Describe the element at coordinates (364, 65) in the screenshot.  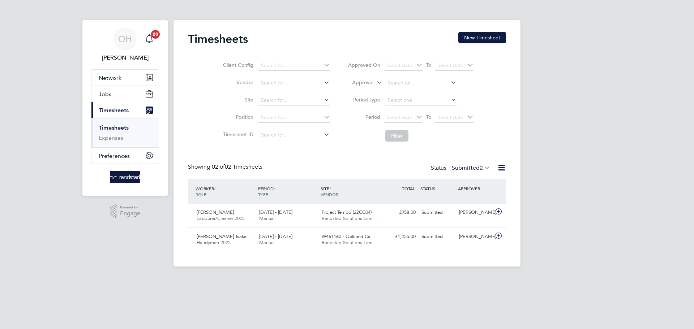
I see `label: Approved On` at that location.